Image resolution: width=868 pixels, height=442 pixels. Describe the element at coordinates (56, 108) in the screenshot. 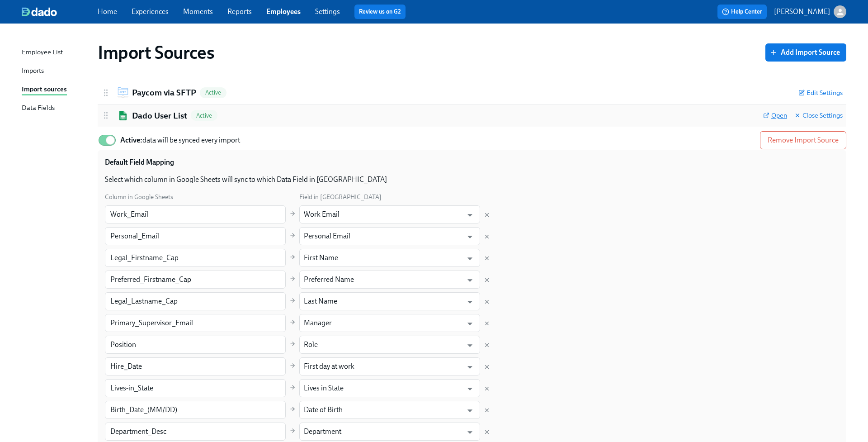

I see `a: Data Fields` at that location.